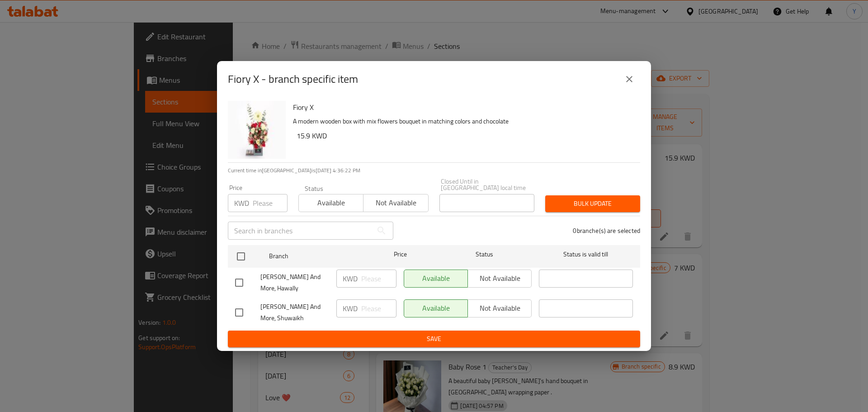 The height and width of the screenshot is (412, 868). Describe the element at coordinates (400, 254) in the screenshot. I see `span: Price` at that location.